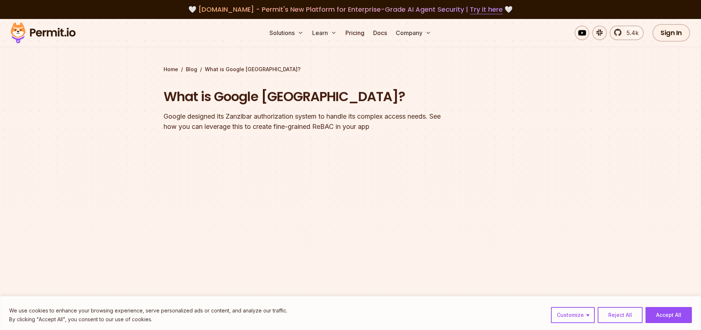 The height and width of the screenshot is (330, 701). What do you see at coordinates (671, 33) in the screenshot?
I see `a: Sign In` at bounding box center [671, 33].